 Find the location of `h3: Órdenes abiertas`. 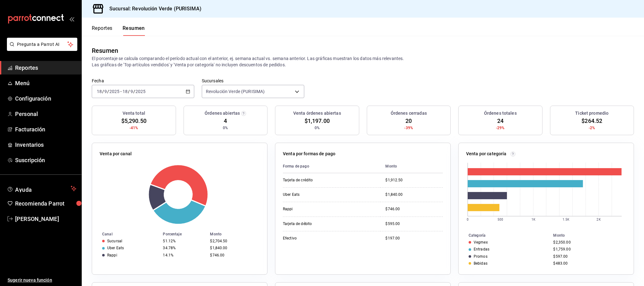

h3: Órdenes abiertas is located at coordinates (222, 113).